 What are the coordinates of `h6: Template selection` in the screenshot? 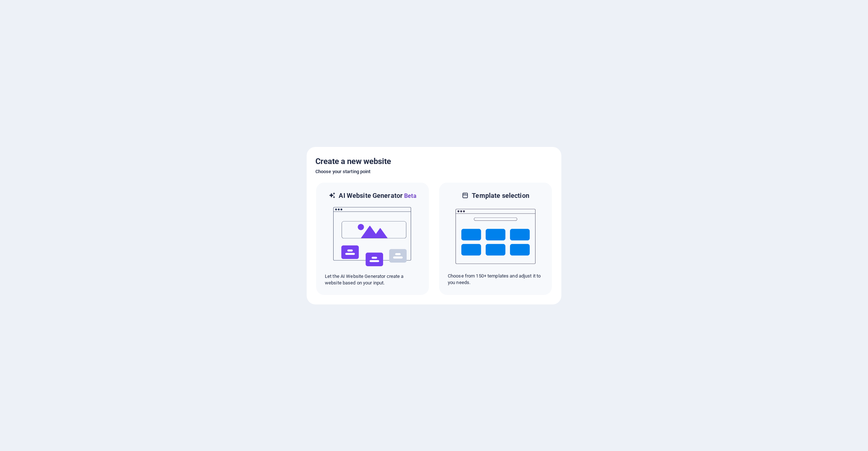 It's located at (500, 196).